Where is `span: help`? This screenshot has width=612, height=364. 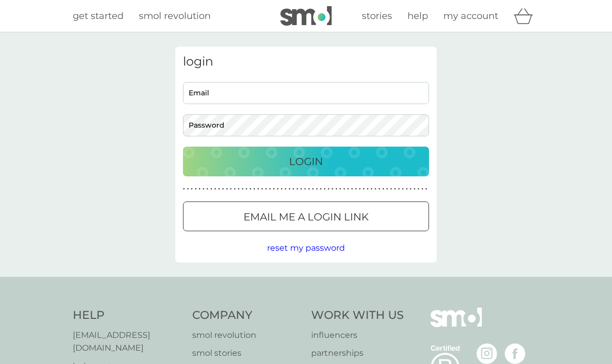 span: help is located at coordinates (417, 16).